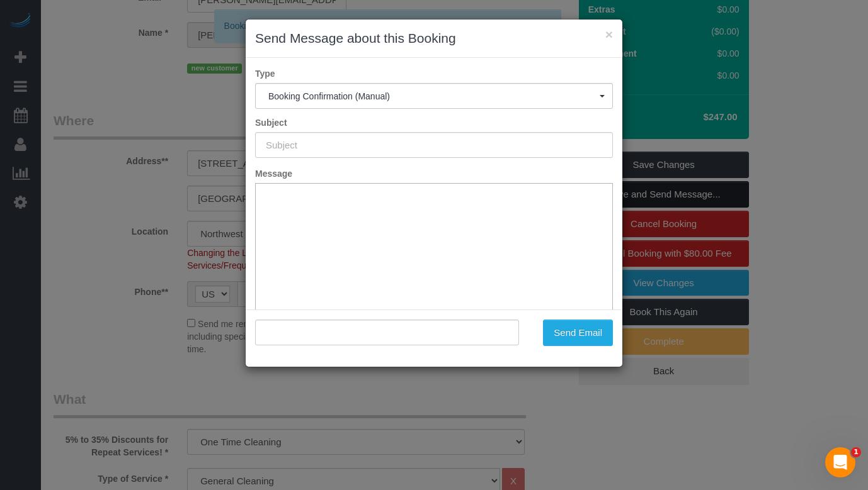 The width and height of the screenshot is (868, 490). What do you see at coordinates (434, 122) in the screenshot?
I see `label: Subject` at bounding box center [434, 122].